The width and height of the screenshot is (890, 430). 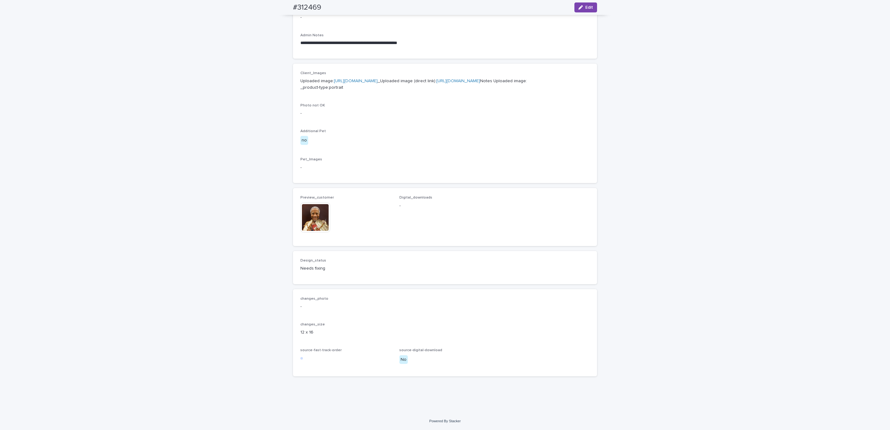 What do you see at coordinates (314, 299) in the screenshot?
I see `span: changes_photo` at bounding box center [314, 299].